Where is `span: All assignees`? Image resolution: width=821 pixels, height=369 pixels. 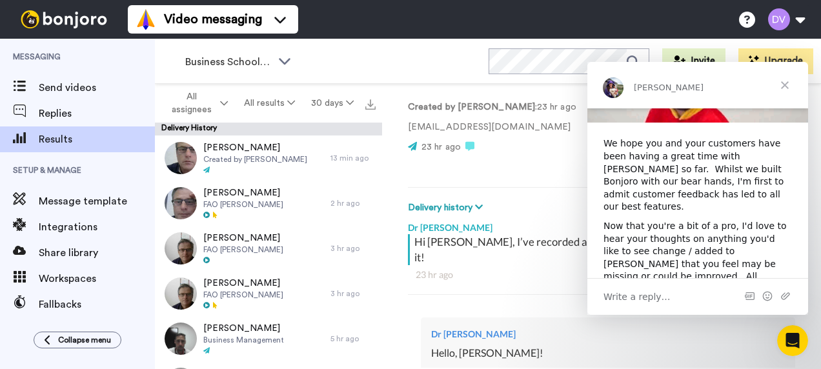 span: All assignees is located at coordinates (191, 103).